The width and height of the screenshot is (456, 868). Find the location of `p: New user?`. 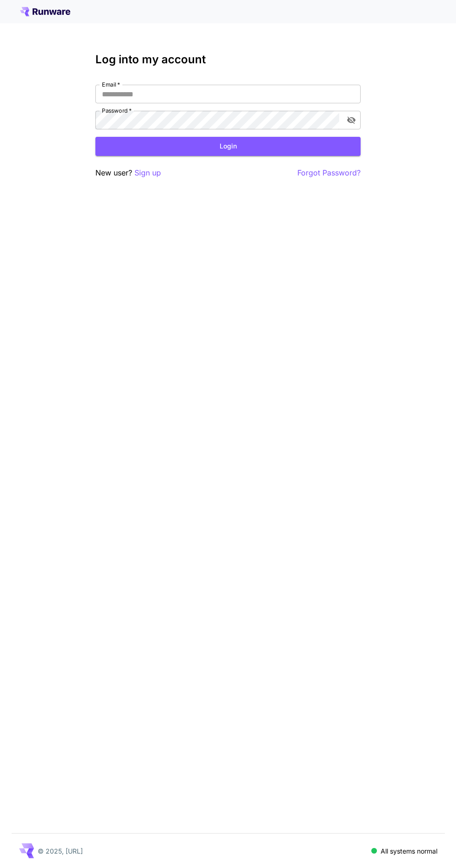

p: New user? is located at coordinates (128, 172).